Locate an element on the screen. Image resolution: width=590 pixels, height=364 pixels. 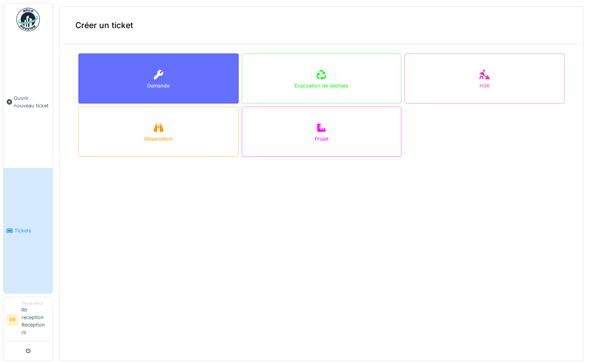
li: RR is located at coordinates (12, 320).